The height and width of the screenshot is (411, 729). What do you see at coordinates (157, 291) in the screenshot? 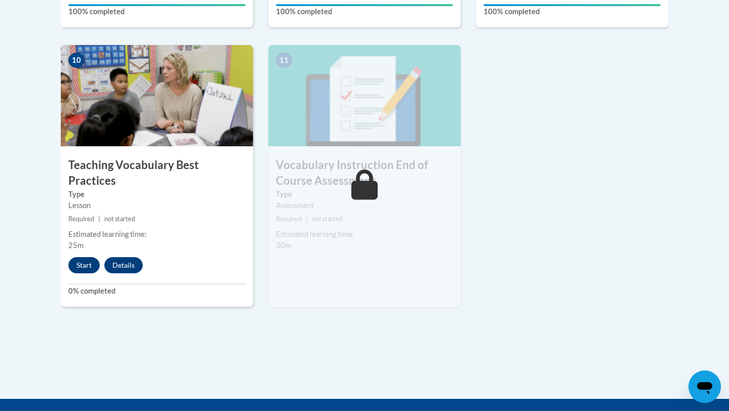
I see `label: 0% completed` at bounding box center [157, 291].